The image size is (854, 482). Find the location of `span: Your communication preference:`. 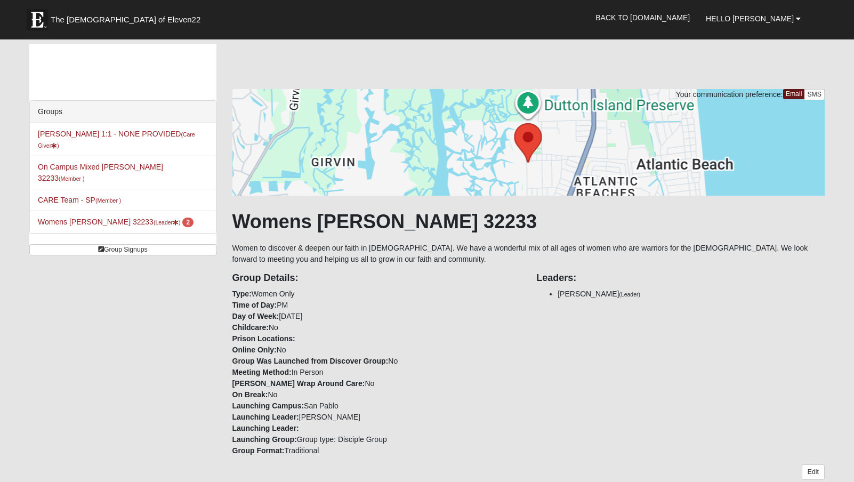

span: Your communication preference: is located at coordinates (729, 94).